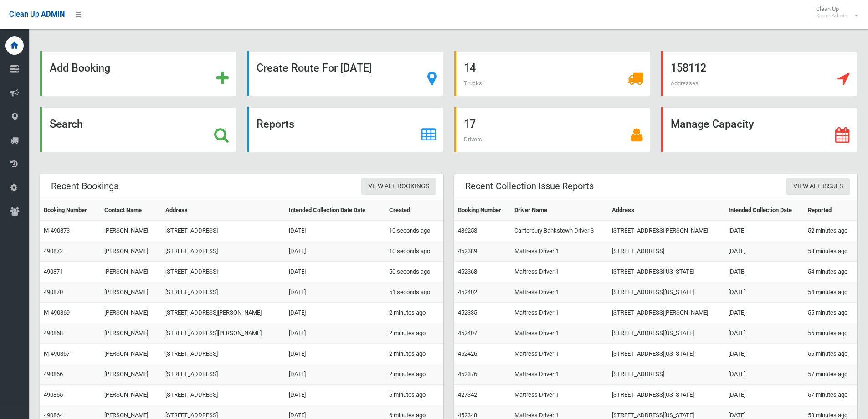  What do you see at coordinates (37, 14) in the screenshot?
I see `span: Clean Up ADMIN` at bounding box center [37, 14].